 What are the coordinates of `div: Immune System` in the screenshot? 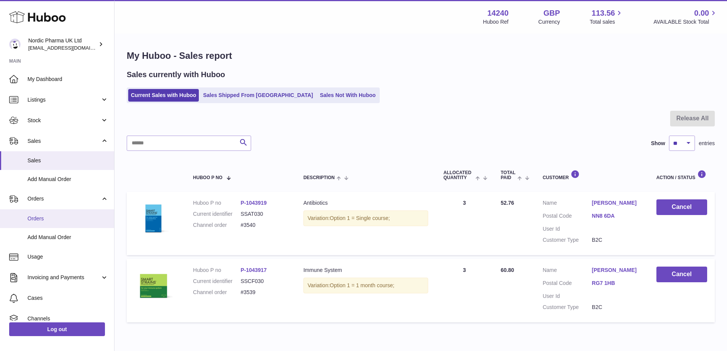 It's located at (365, 270).